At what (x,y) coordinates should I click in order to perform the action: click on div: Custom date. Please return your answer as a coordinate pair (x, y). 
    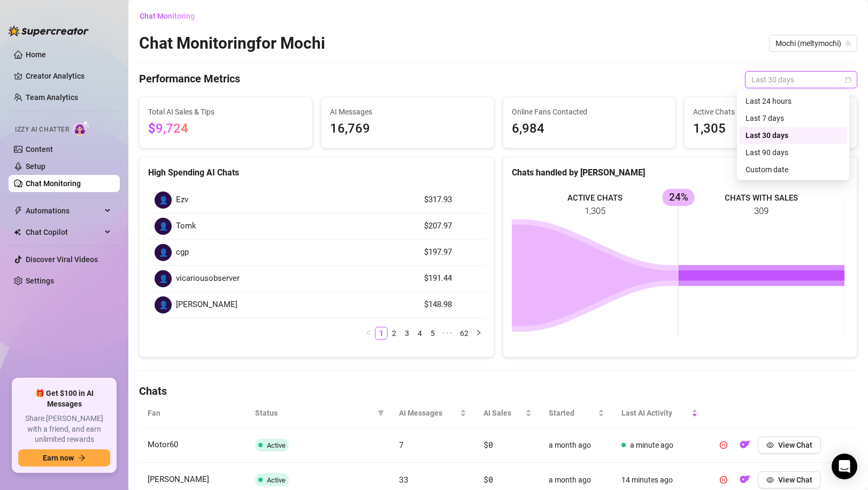
    Looking at the image, I should click on (794, 170).